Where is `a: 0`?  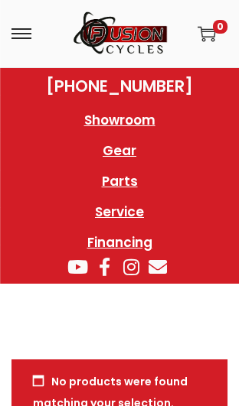 a: 0 is located at coordinates (207, 34).